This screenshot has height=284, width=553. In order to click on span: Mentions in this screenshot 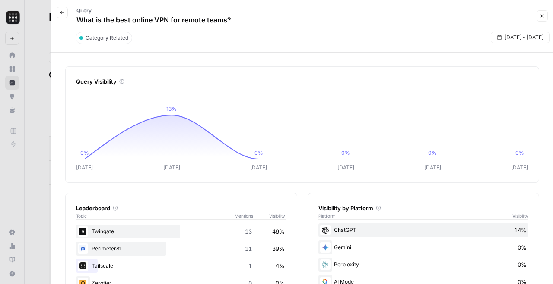, I will do `click(252, 216)`.